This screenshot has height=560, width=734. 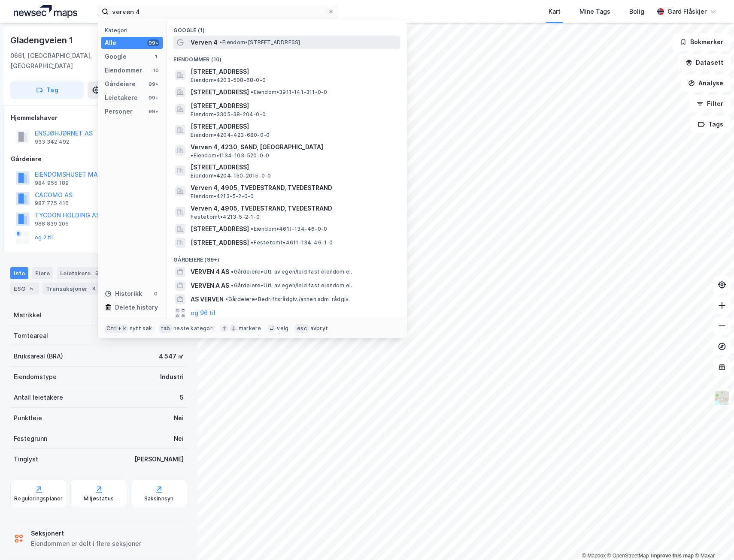 I want to click on div: 984 955 189, so click(x=52, y=183).